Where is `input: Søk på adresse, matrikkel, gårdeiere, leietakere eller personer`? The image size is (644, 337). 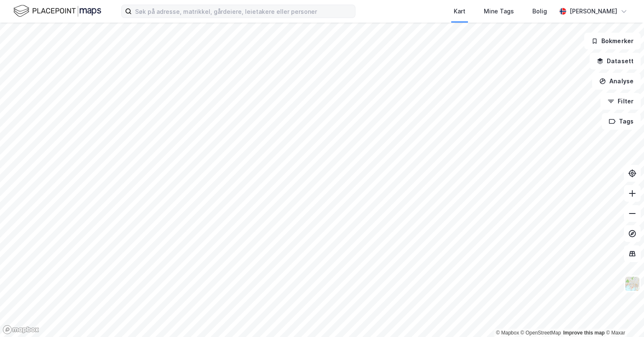 input: Søk på adresse, matrikkel, gårdeiere, leietakere eller personer is located at coordinates (243, 12).